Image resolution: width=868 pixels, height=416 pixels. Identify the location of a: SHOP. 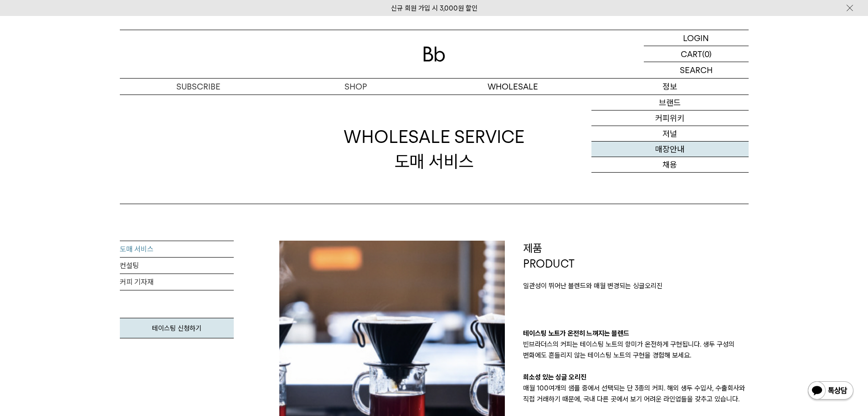
(355, 87).